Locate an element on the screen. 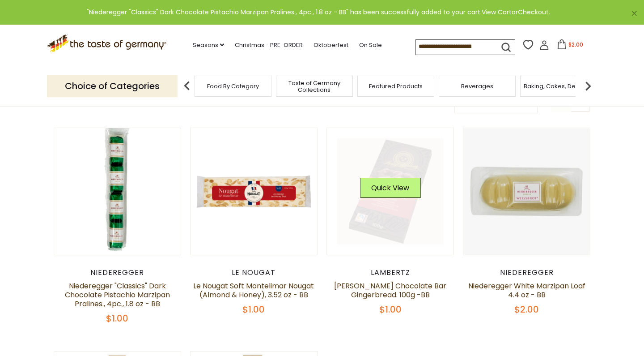  a: Oktoberfest is located at coordinates (331, 45).